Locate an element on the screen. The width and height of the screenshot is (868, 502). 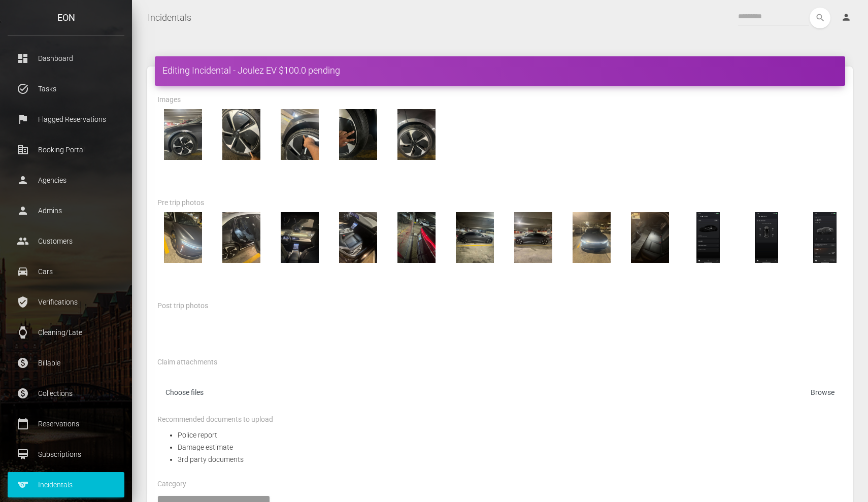
a: people Customers is located at coordinates (66, 241).